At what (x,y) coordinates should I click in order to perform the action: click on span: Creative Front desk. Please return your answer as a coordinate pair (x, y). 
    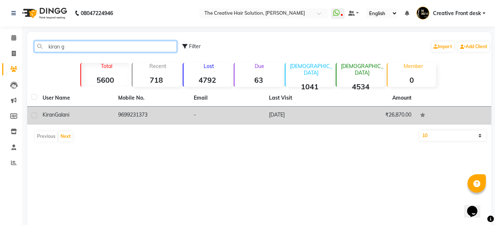
    Looking at the image, I should click on (457, 13).